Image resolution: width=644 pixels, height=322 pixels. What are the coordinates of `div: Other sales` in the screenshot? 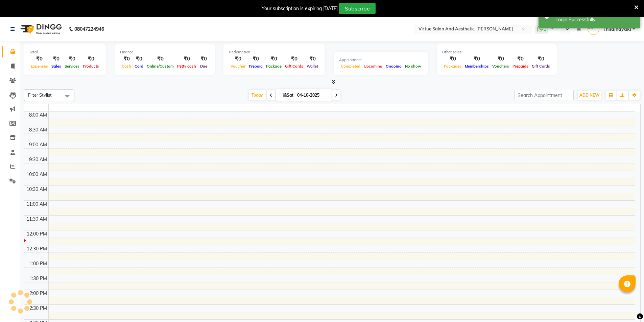 It's located at (497, 52).